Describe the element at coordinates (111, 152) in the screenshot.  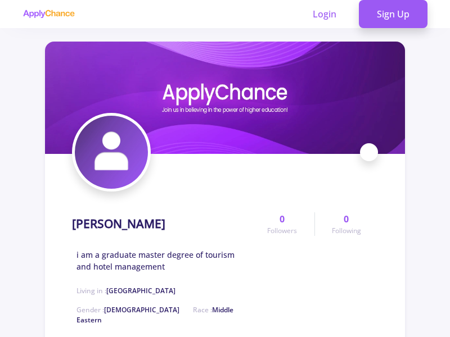
I see `img: niloofar babaeeavatar` at that location.